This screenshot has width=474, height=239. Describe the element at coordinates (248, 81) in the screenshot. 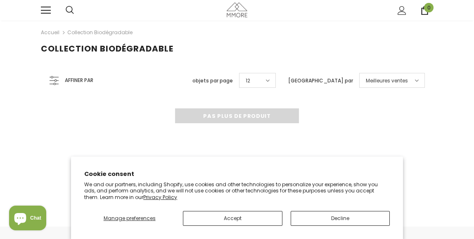

I see `span: 12` at that location.